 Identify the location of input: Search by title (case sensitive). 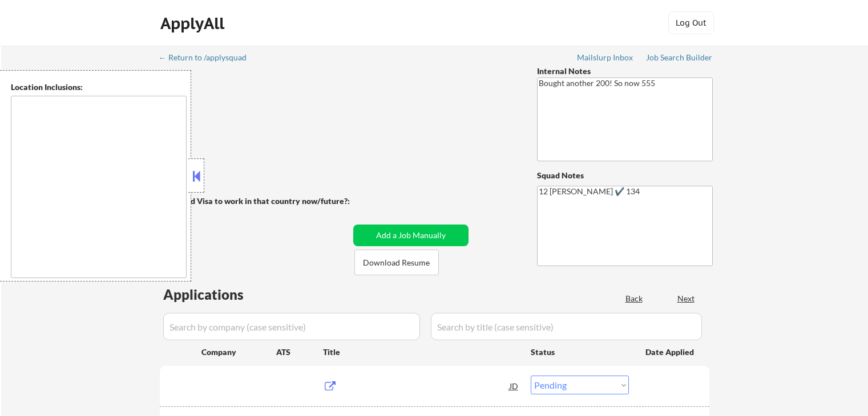
(566, 327).